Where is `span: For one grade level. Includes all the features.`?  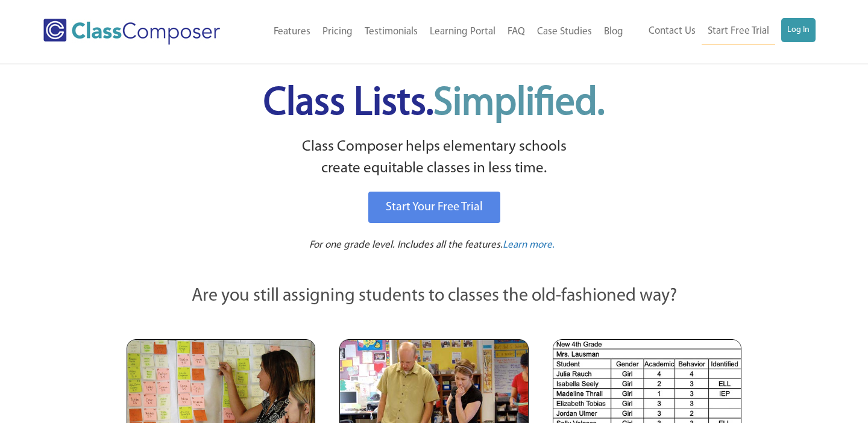
span: For one grade level. Includes all the features. is located at coordinates (405, 244).